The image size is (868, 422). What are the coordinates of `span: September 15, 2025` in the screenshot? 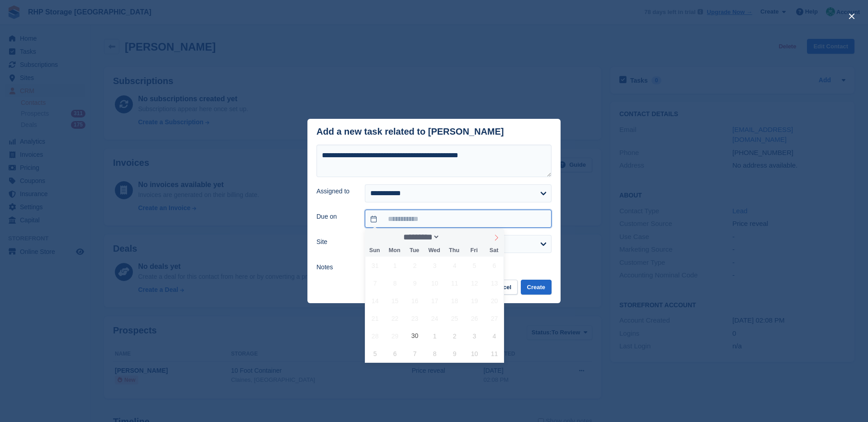 It's located at (395, 301).